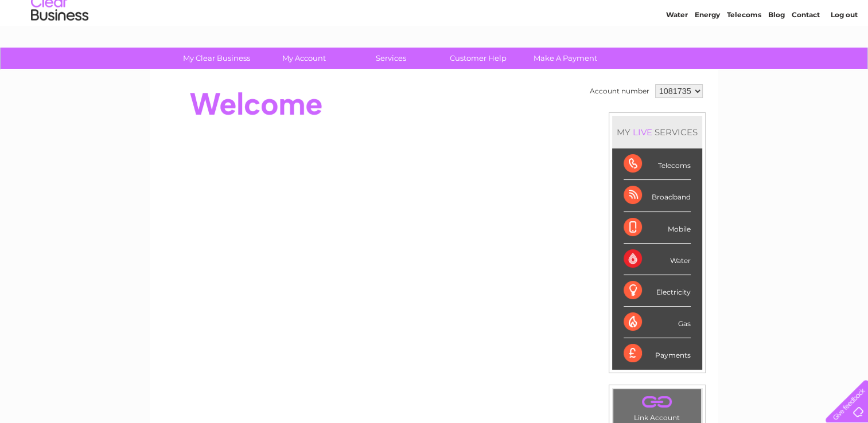 Image resolution: width=868 pixels, height=423 pixels. What do you see at coordinates (303, 58) in the screenshot?
I see `a: My Account` at bounding box center [303, 58].